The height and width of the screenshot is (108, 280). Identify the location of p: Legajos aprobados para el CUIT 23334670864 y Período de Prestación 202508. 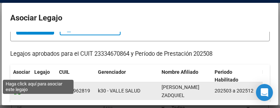
(140, 54).